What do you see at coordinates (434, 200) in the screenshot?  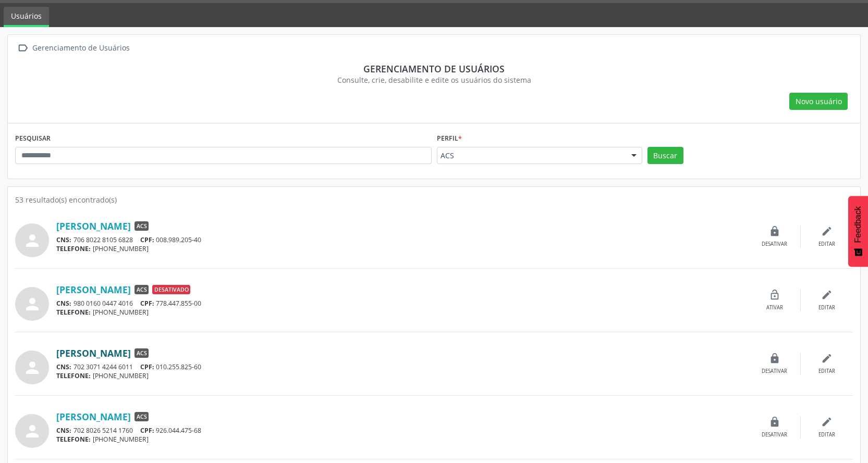 I see `div: 53 resultado(s) encontrado(s)` at bounding box center [434, 200].